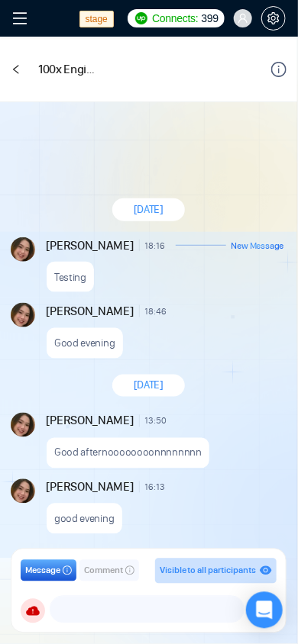  What do you see at coordinates (43, 571) in the screenshot?
I see `span: Message` at bounding box center [43, 571].